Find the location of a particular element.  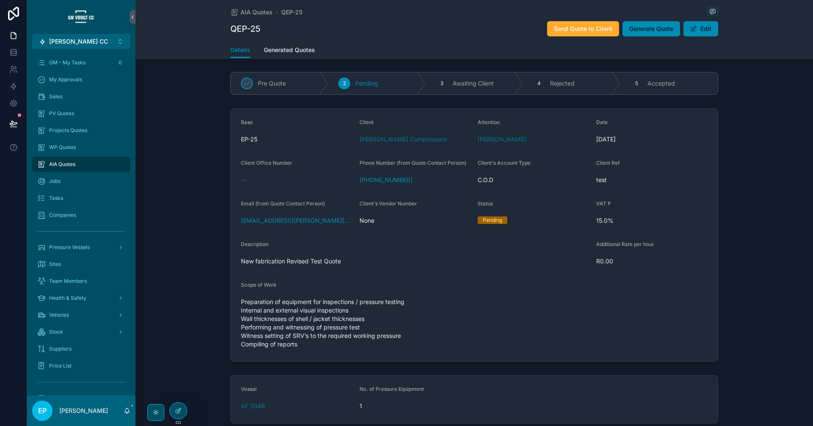

a: WP Quotes is located at coordinates (81, 147).